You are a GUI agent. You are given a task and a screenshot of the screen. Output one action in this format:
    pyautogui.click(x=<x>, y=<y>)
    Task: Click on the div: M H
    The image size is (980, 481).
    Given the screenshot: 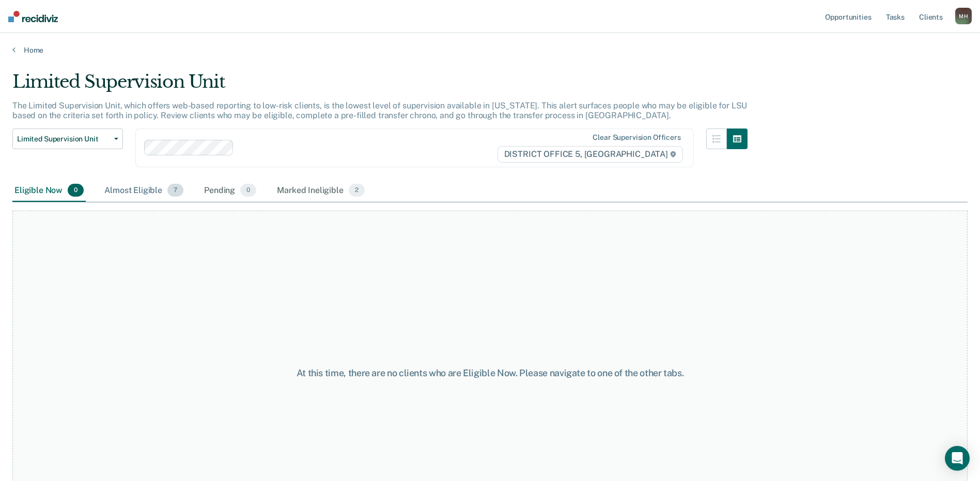 What is the action you would take?
    pyautogui.click(x=964, y=16)
    